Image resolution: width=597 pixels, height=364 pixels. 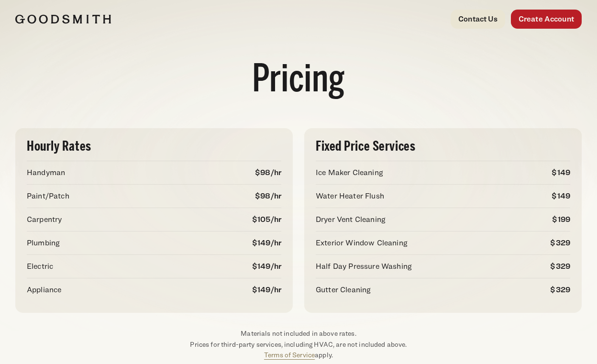 I want to click on a: Terms of Service, so click(x=289, y=354).